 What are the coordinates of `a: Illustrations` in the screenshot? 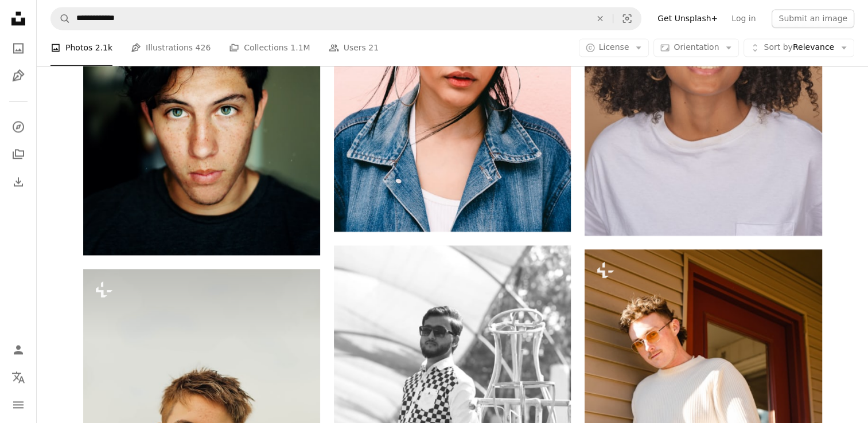 It's located at (19, 75).